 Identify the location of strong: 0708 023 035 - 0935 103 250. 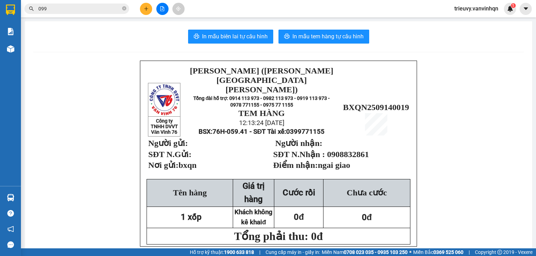
(375, 253).